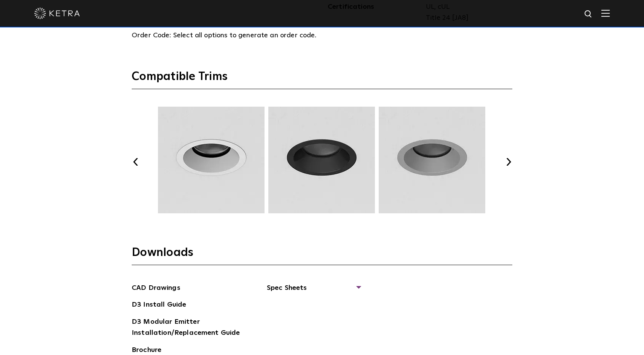  What do you see at coordinates (322, 160) in the screenshot?
I see `img: TRM007.webp` at bounding box center [322, 160].